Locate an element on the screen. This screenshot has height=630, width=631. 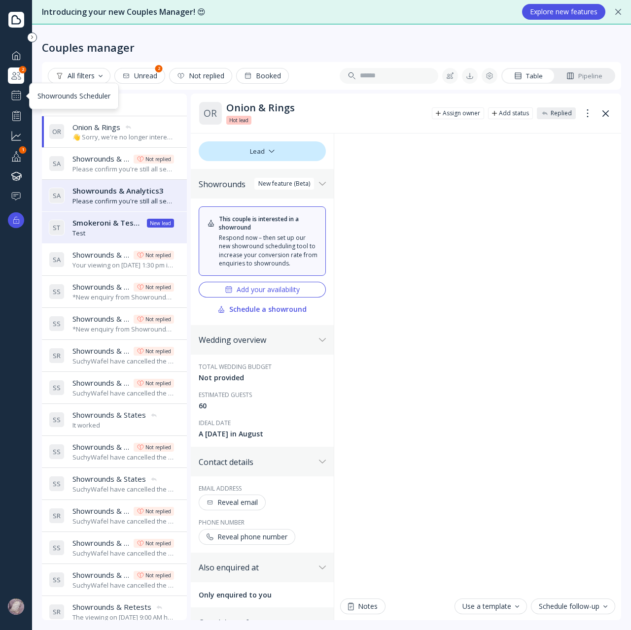
span: Showrounds & Analytics1 is located at coordinates (101, 255).